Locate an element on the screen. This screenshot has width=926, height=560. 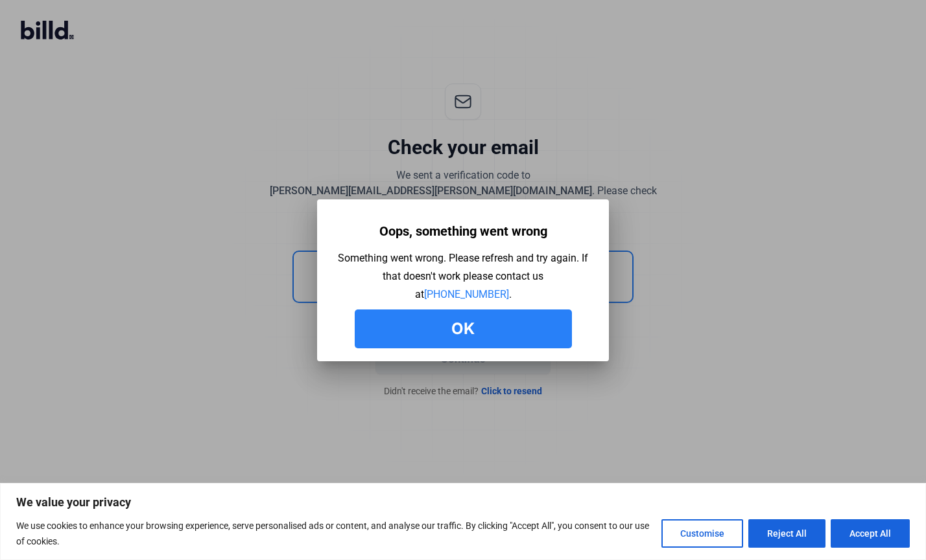
button: Reject All is located at coordinates (786, 534).